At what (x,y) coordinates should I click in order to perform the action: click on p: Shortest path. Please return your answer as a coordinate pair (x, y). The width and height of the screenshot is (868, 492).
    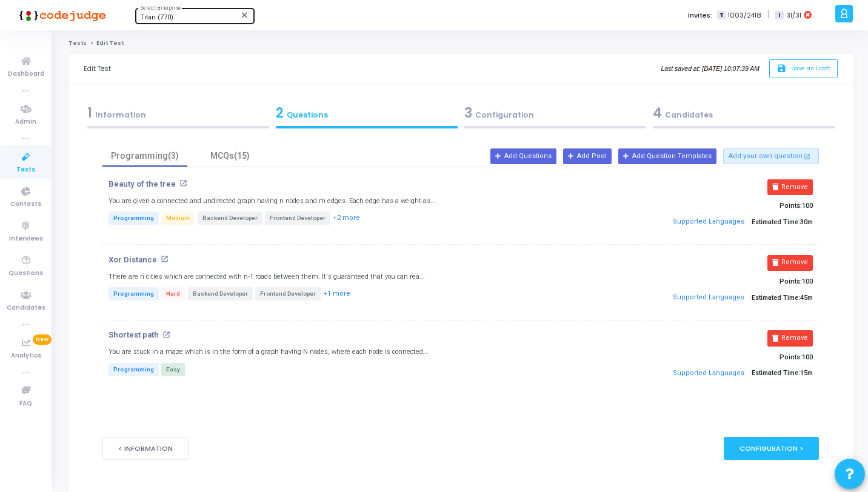
    Looking at the image, I should click on (133, 335).